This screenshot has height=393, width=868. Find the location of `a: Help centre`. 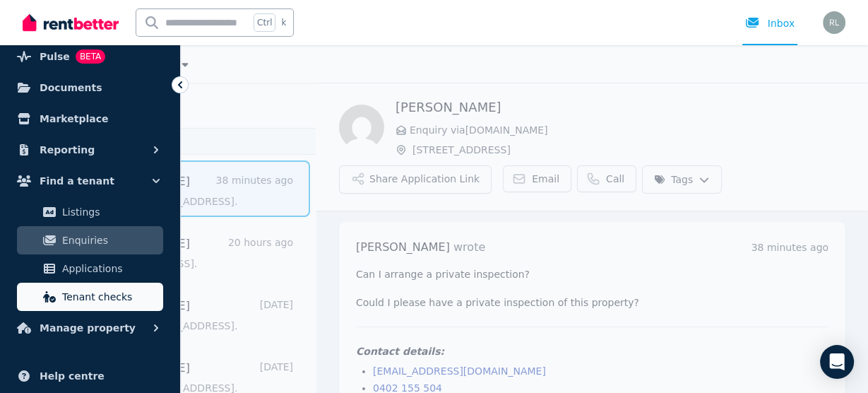

a: Help centre is located at coordinates (90, 376).